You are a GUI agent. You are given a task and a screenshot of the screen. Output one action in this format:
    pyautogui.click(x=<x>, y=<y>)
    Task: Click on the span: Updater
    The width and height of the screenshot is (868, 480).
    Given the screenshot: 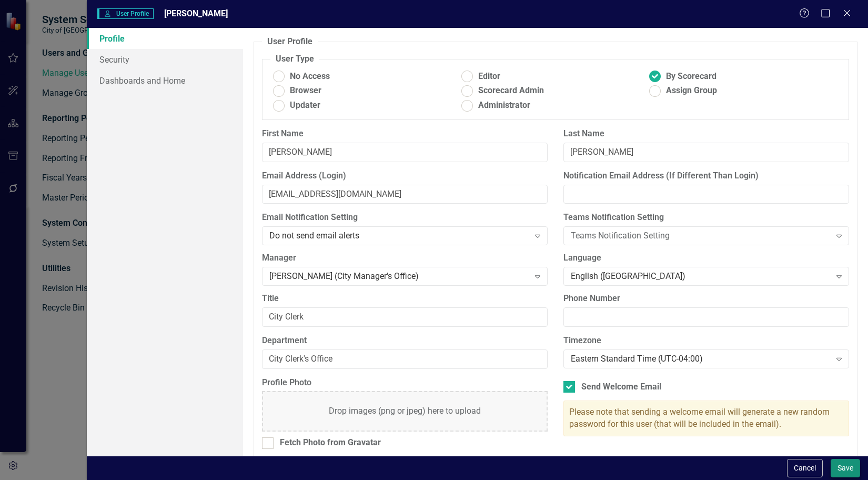 What is the action you would take?
    pyautogui.click(x=305, y=105)
    